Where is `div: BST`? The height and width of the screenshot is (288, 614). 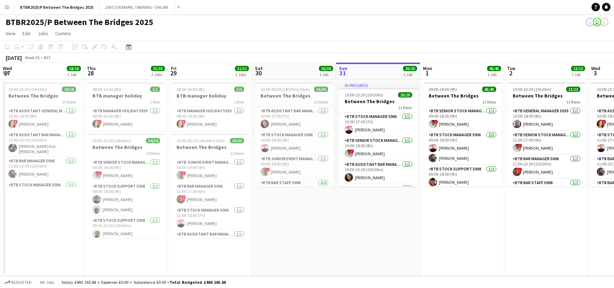
div: BST is located at coordinates (47, 57).